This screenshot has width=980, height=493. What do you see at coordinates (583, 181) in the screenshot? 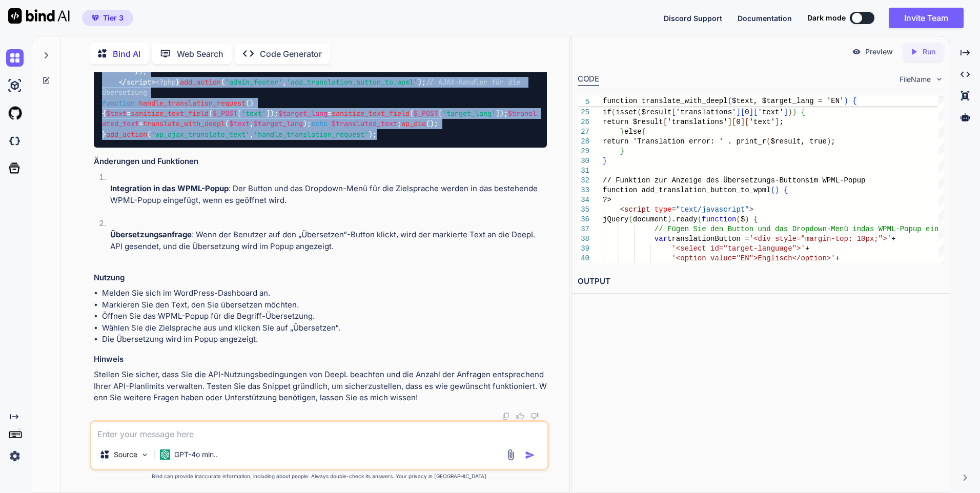
I see `div: 32` at bounding box center [583, 181].